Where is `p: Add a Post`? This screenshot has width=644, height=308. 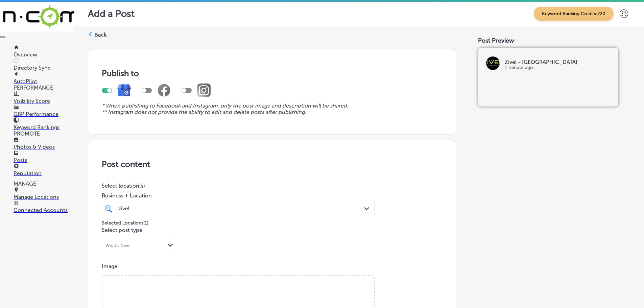 p: Add a Post is located at coordinates (111, 14).